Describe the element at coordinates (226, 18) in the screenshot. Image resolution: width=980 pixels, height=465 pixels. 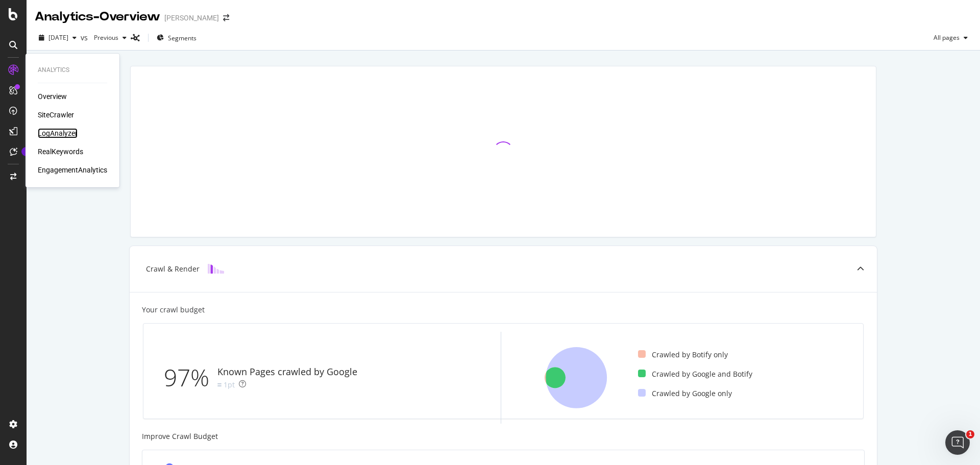
I see `div: arrow-right-arrow-left` at that location.